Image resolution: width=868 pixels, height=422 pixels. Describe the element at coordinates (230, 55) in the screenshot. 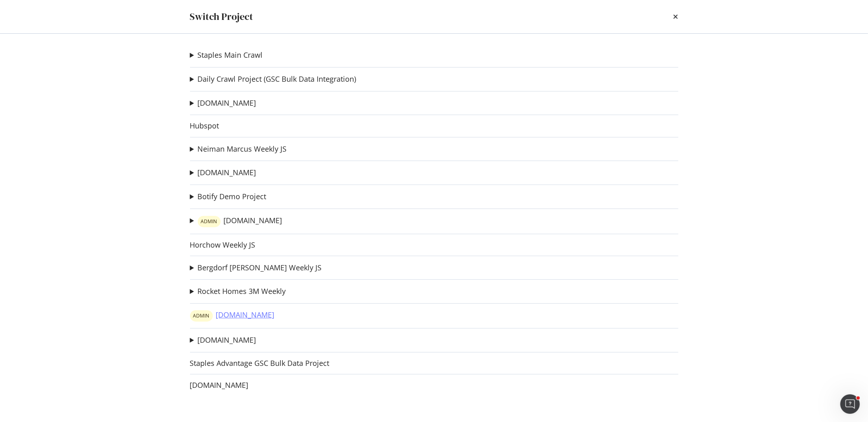

I see `a: Staples Main Crawl` at that location.